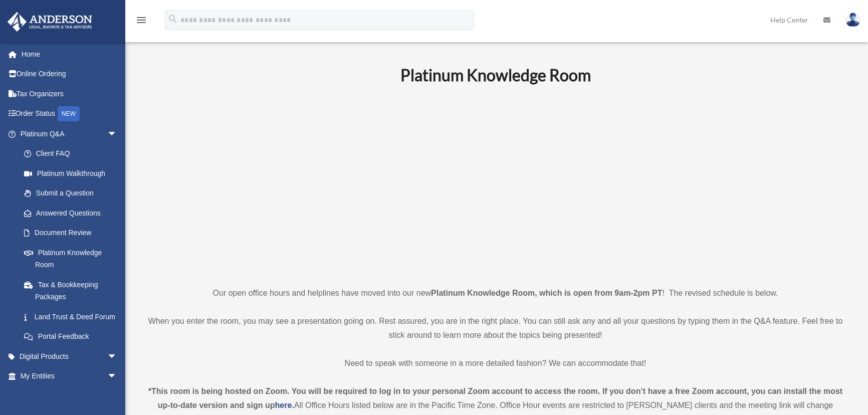 The image size is (868, 415). What do you see at coordinates (546, 293) in the screenshot?
I see `strong: Platinum Knowledge Room, which is open from 9am-2pm PT` at bounding box center [546, 293].